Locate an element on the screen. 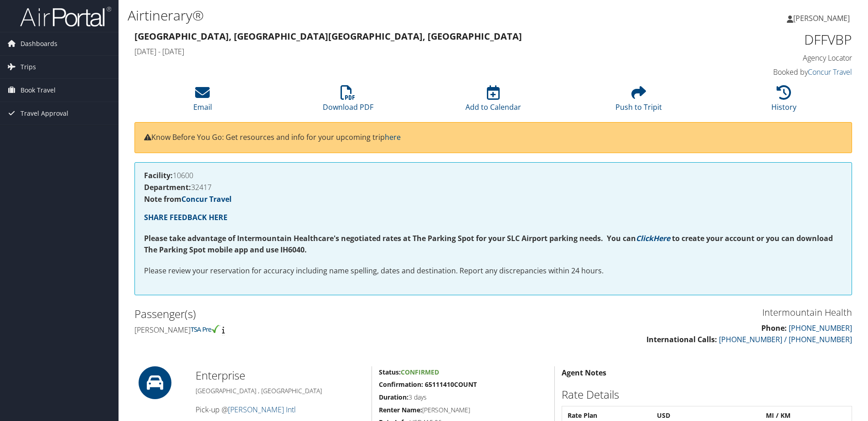 This screenshot has width=868, height=421. strong: Status: is located at coordinates (390, 372).